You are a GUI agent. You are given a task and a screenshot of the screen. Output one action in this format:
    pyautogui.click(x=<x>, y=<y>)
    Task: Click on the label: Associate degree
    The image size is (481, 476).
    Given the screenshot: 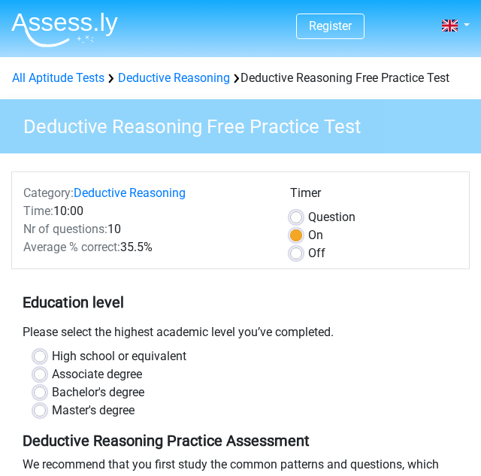 What is the action you would take?
    pyautogui.click(x=97, y=375)
    